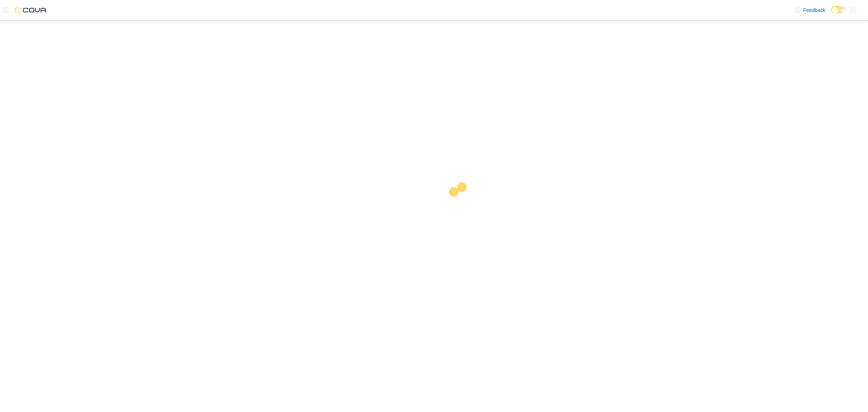 The height and width of the screenshot is (412, 868). What do you see at coordinates (838, 10) in the screenshot?
I see `input: Dark Mode` at bounding box center [838, 10].